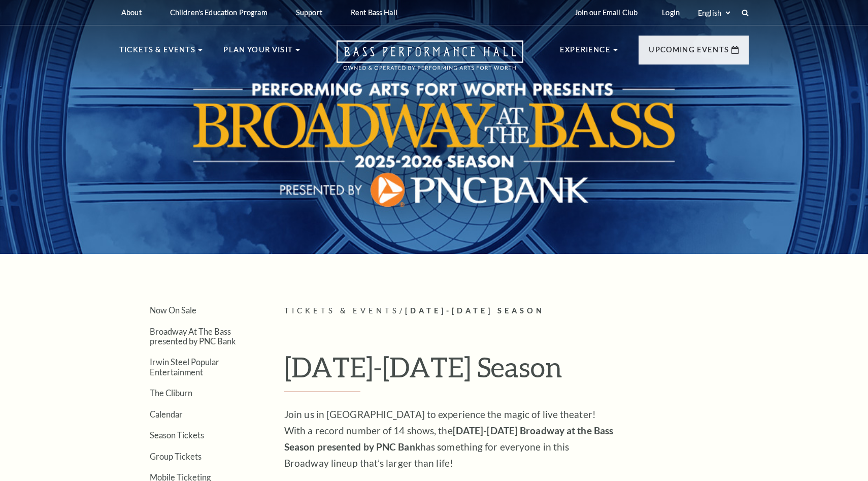 This screenshot has width=868, height=481. Describe the element at coordinates (166, 414) in the screenshot. I see `a: Calendar` at that location.